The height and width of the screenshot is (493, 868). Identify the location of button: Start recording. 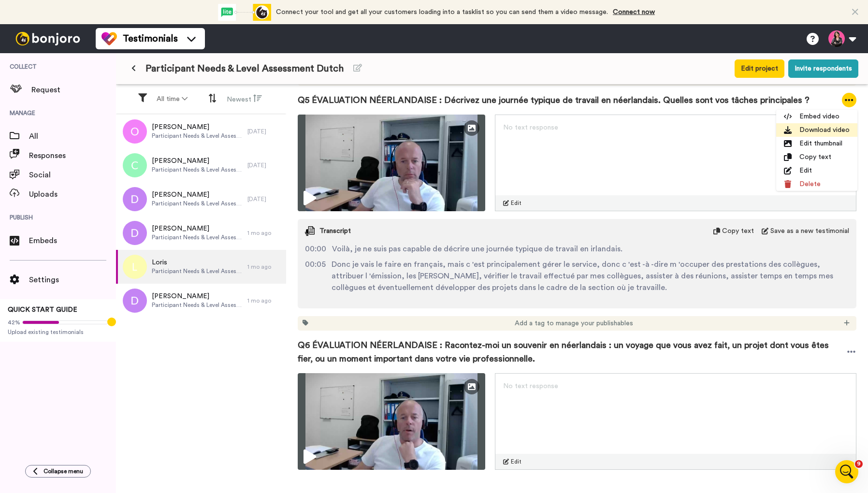
(65, 320).